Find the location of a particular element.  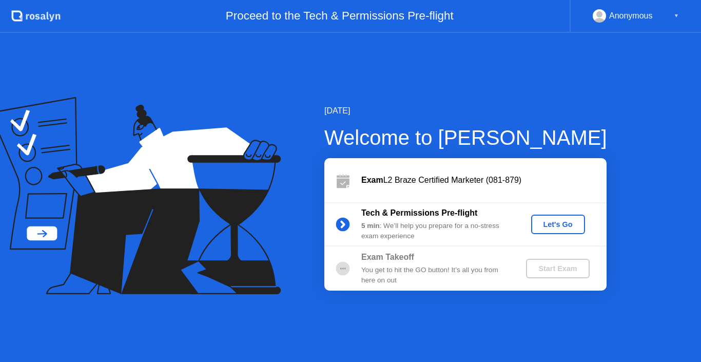

b: Exam Takeoff is located at coordinates (387, 256).